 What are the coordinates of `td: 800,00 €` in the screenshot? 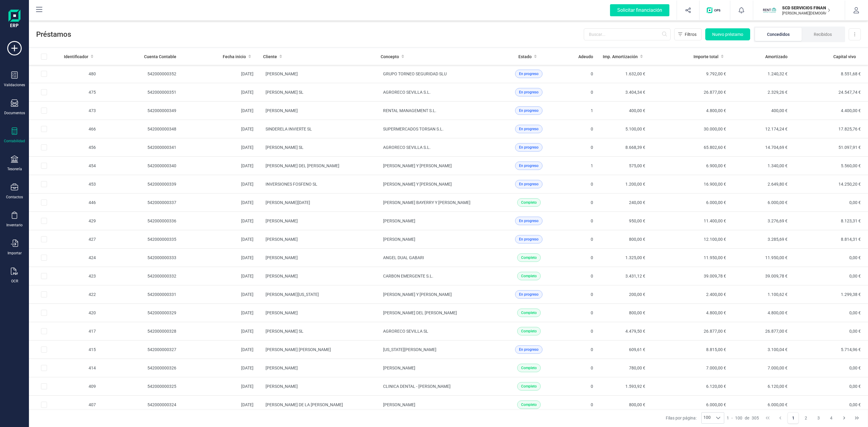 It's located at (624, 312).